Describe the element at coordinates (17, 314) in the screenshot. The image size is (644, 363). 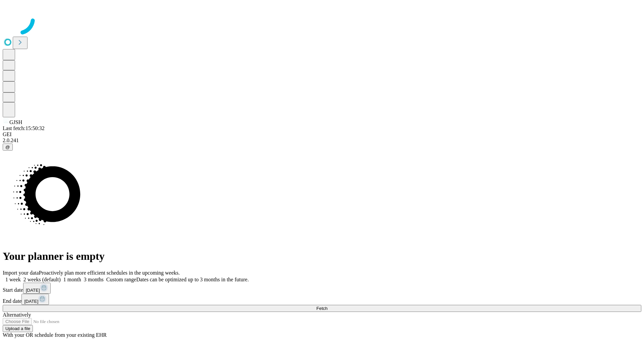
I see `span: Alternatively` at that location.